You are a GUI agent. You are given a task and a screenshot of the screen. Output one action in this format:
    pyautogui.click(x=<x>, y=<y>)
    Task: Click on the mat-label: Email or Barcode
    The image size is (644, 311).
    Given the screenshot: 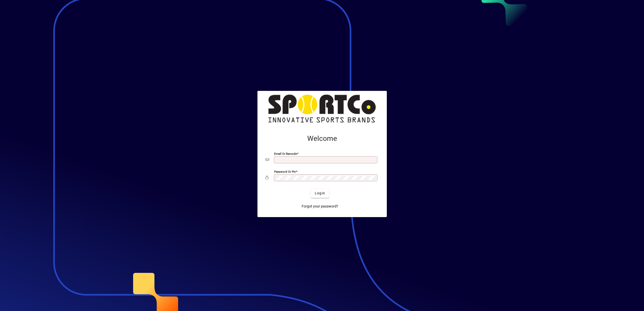 What is the action you would take?
    pyautogui.click(x=285, y=154)
    